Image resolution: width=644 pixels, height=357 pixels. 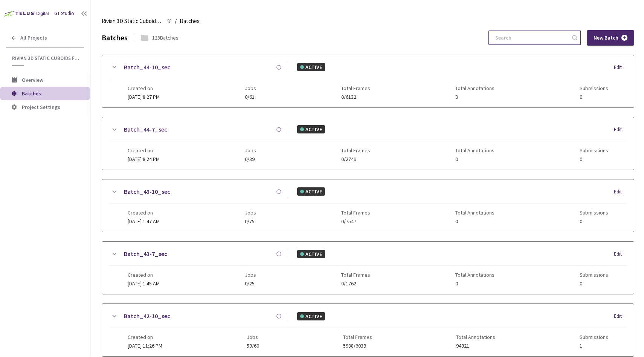 I want to click on a: Batch_42-10_sec, so click(x=147, y=316).